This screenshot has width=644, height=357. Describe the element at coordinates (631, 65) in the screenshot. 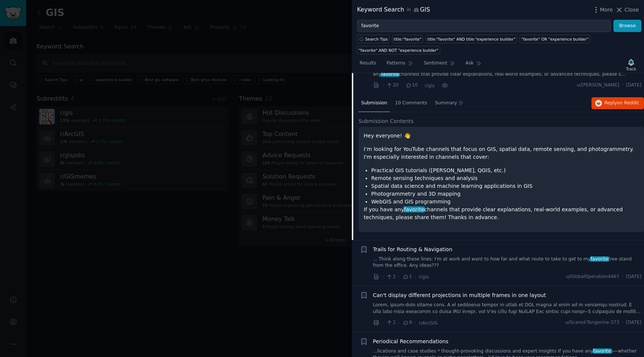

I see `button: Track` at that location.